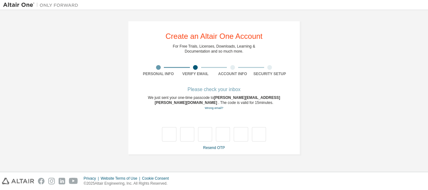 This screenshot has width=428, height=190. What do you see at coordinates (18, 181) in the screenshot?
I see `img: altair_logo.svg` at bounding box center [18, 181].